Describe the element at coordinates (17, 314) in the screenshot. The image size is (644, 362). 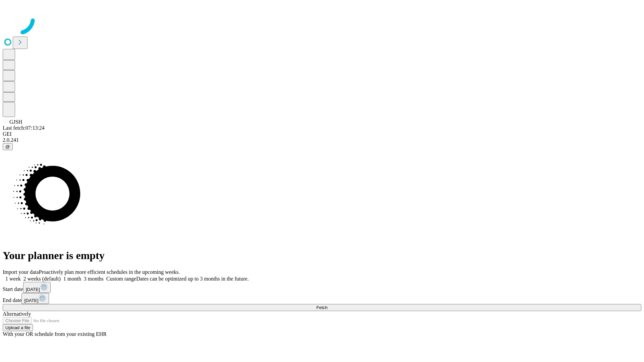
I see `span: Alternatively` at that location.